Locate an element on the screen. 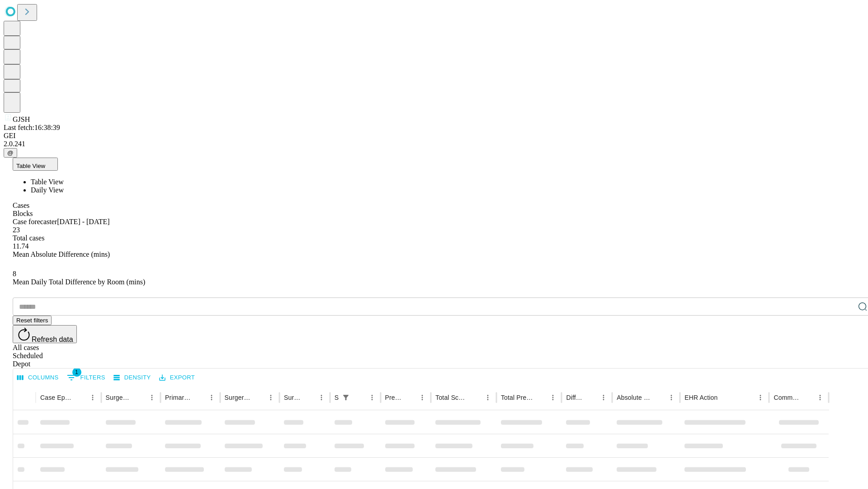 Image resolution: width=868 pixels, height=489 pixels. span: Daily View is located at coordinates (47, 189).